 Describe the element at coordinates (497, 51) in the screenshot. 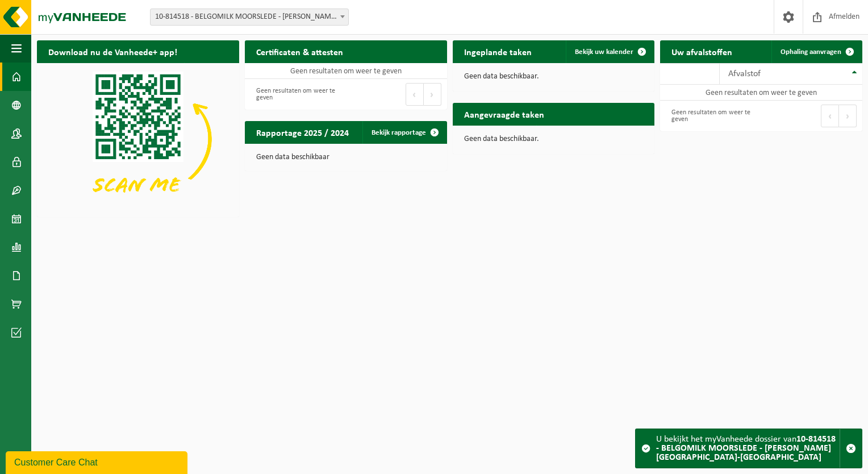

I see `h2: Ingeplande taken` at that location.